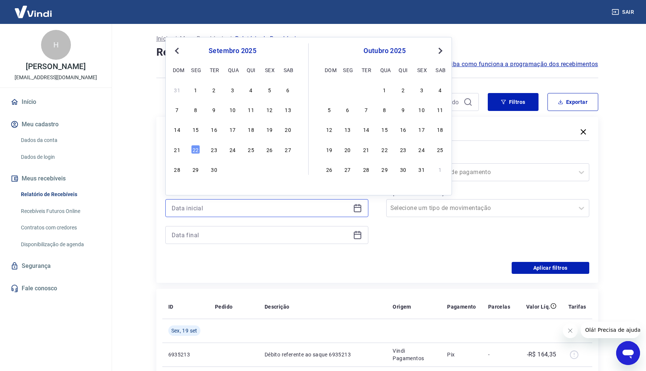  I want to click on label: Forma de Pagamento, so click(488, 157).